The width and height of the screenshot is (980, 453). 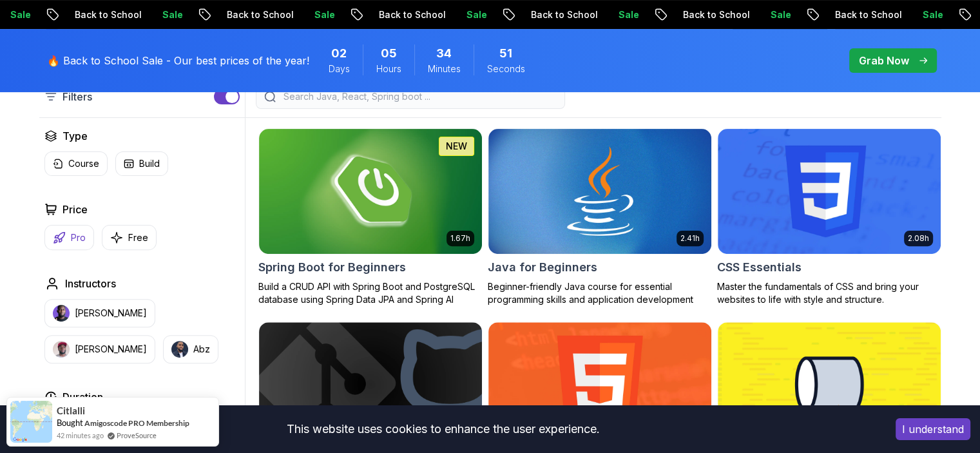 What do you see at coordinates (80, 435) in the screenshot?
I see `span: 42 minutes ago` at bounding box center [80, 435].